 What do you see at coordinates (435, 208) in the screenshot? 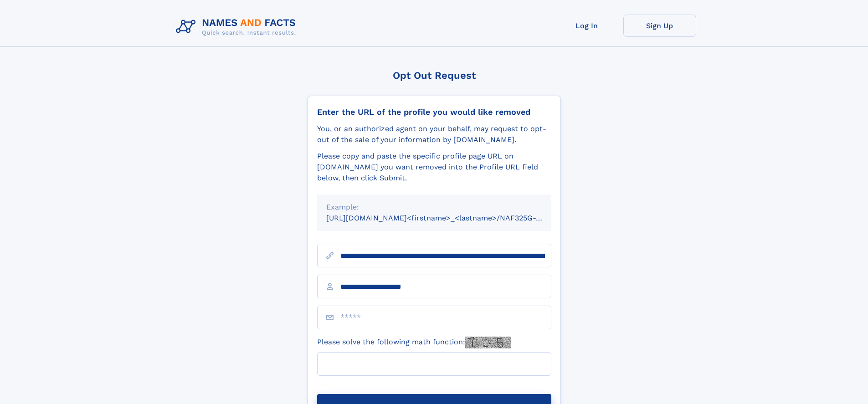
I see `div: Example:` at bounding box center [435, 208].